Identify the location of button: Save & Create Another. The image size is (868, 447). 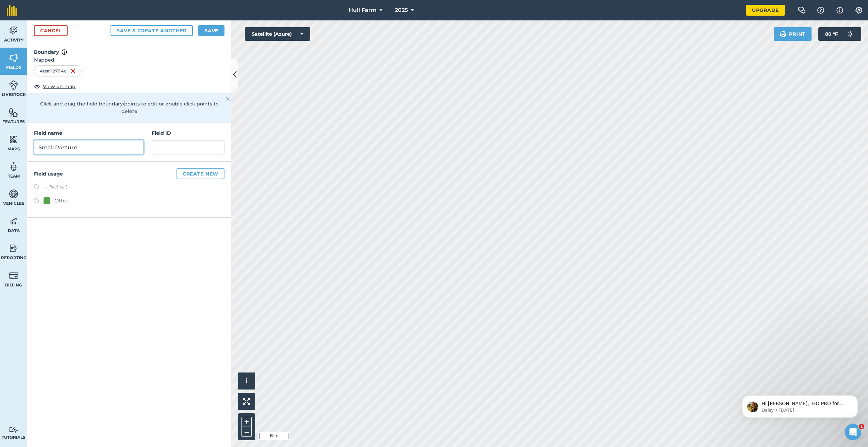
(152, 31).